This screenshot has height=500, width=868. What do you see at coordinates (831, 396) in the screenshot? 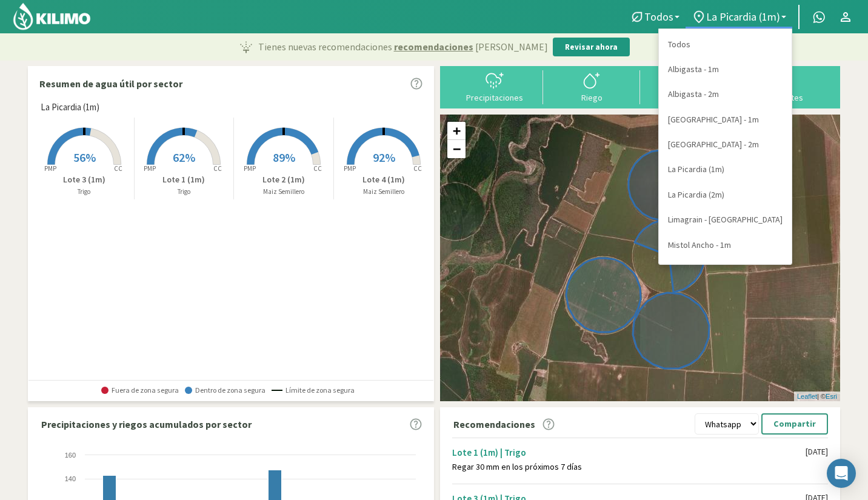
I see `a: Esri` at bounding box center [831, 396].